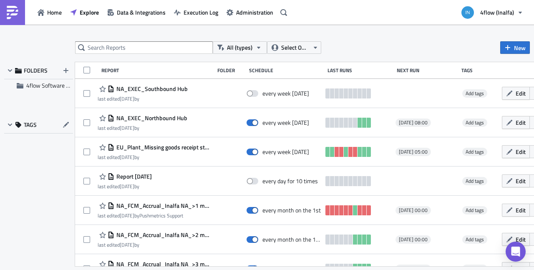 The image size is (534, 270). Describe the element at coordinates (467, 13) in the screenshot. I see `img: Avatar` at that location.